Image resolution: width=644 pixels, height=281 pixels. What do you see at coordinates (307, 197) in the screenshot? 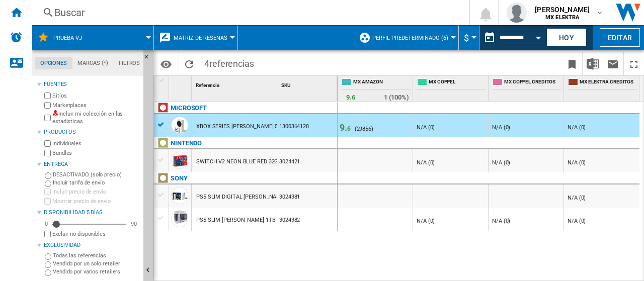
I see `div: 3024381` at bounding box center [307, 197].